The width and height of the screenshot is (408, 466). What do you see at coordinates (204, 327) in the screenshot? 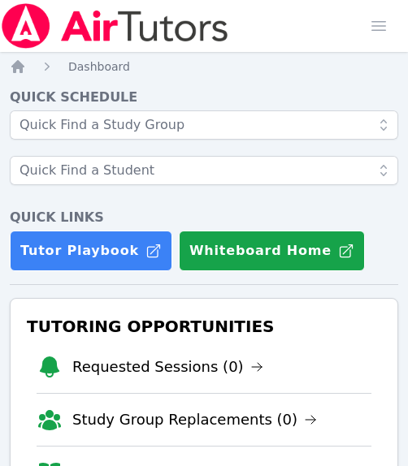
I see `h3: Tutoring Opportunities` at bounding box center [204, 327].